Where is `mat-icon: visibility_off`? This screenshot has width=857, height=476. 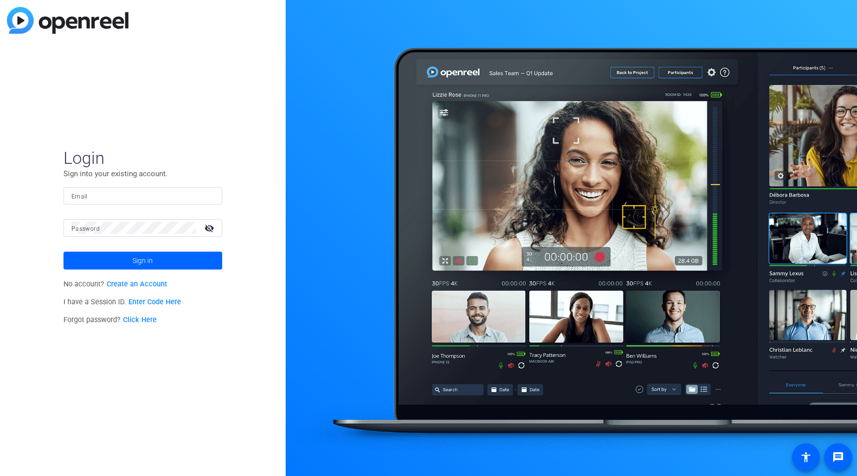 mat-icon: visibility_off is located at coordinates (210, 228).